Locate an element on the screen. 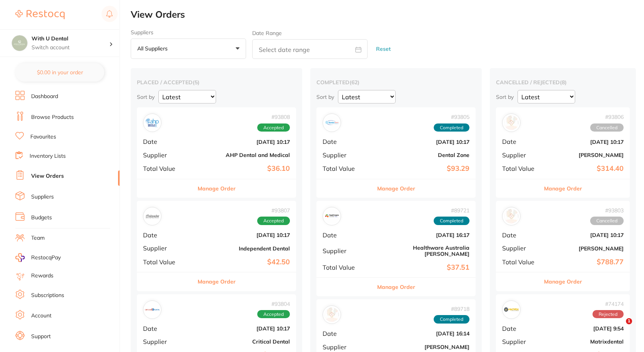 Image resolution: width=644 pixels, height=352 pixels. input: Select date range is located at coordinates (310, 49).